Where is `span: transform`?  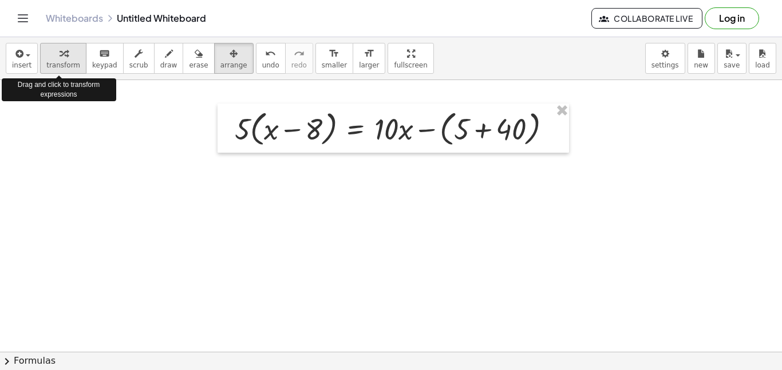 span: transform is located at coordinates (63, 65).